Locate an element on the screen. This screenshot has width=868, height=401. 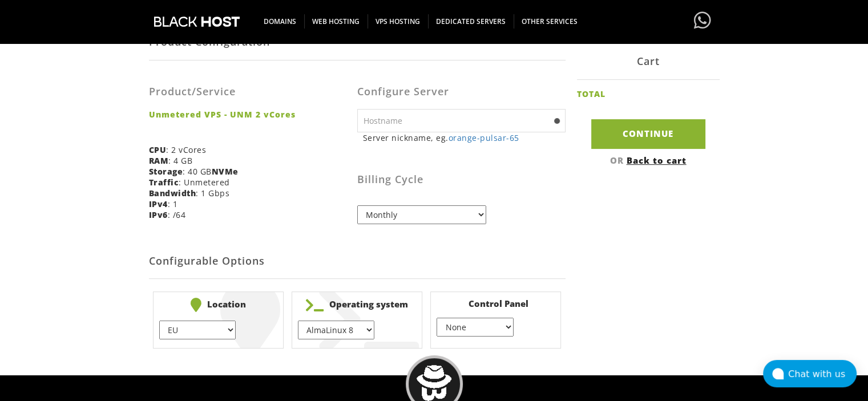
img: BlackHOST mascont, Blacky. is located at coordinates (433, 383).